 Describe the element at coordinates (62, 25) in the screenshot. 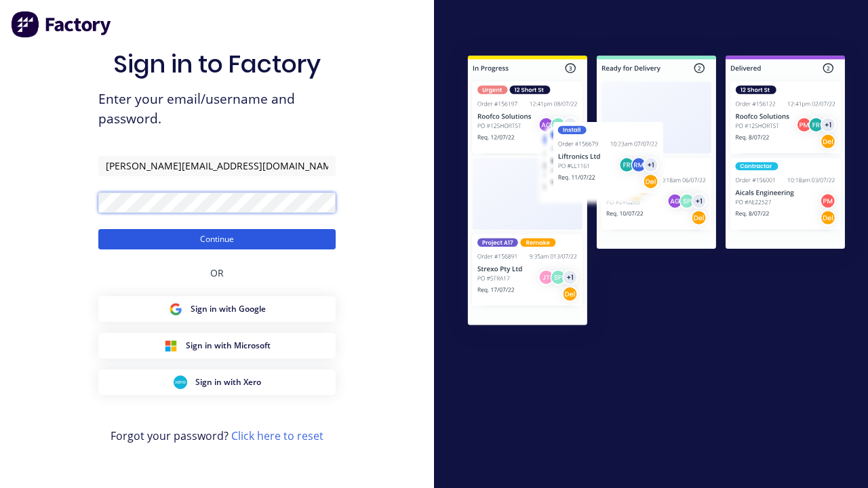

I see `img: Factory` at that location.